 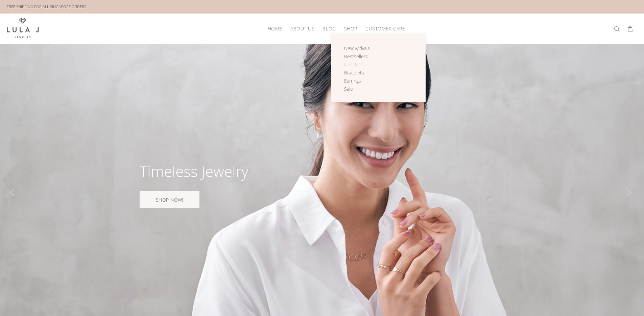 I want to click on a: Blog, so click(x=329, y=28).